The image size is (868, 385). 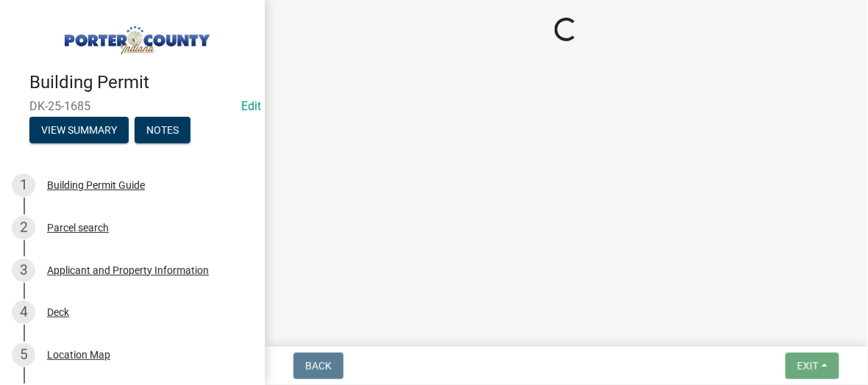 What do you see at coordinates (78, 131) in the screenshot?
I see `button: View Summary` at bounding box center [78, 131].